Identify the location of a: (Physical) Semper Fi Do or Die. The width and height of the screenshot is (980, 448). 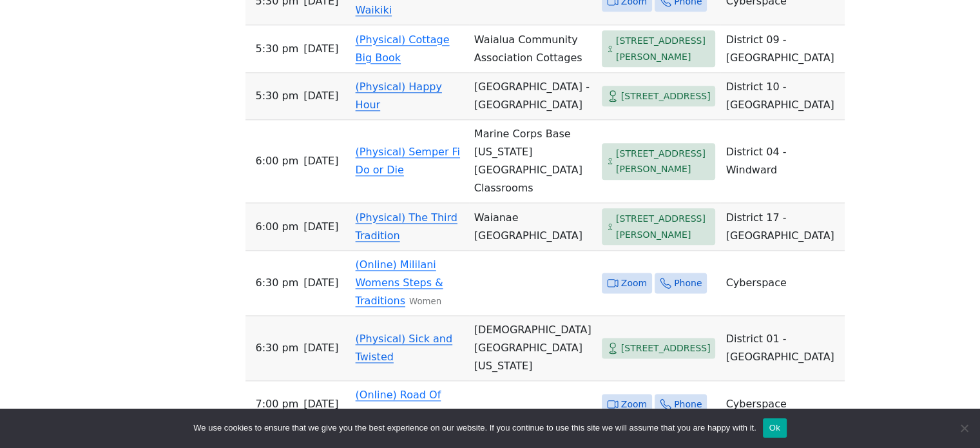
(408, 160).